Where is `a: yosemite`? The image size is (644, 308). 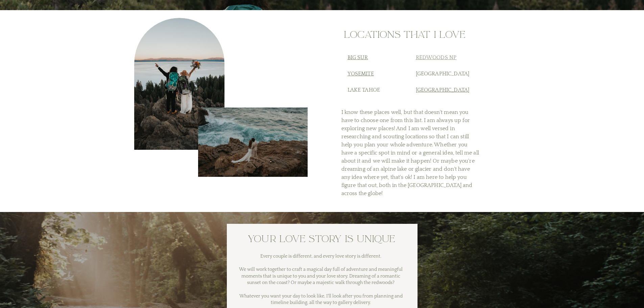
a: yosemite is located at coordinates (361, 74).